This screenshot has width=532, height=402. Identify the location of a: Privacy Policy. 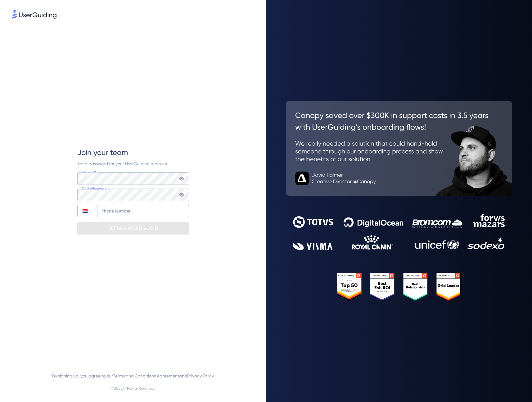
(200, 376).